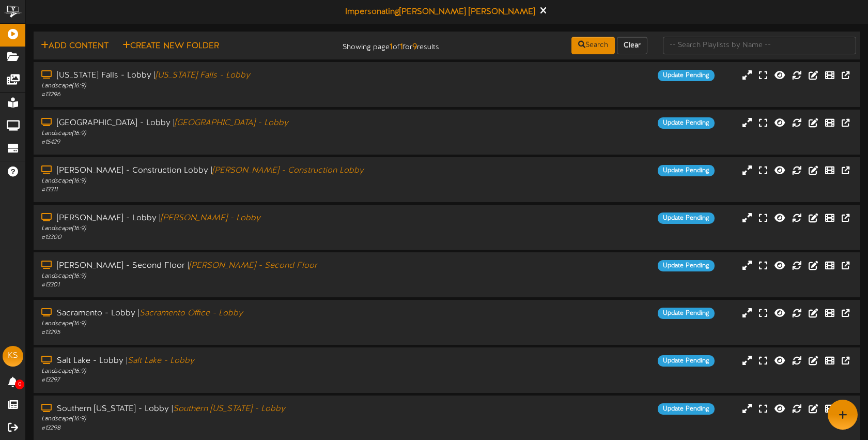 The image size is (868, 440). I want to click on div: KS, so click(13, 356).